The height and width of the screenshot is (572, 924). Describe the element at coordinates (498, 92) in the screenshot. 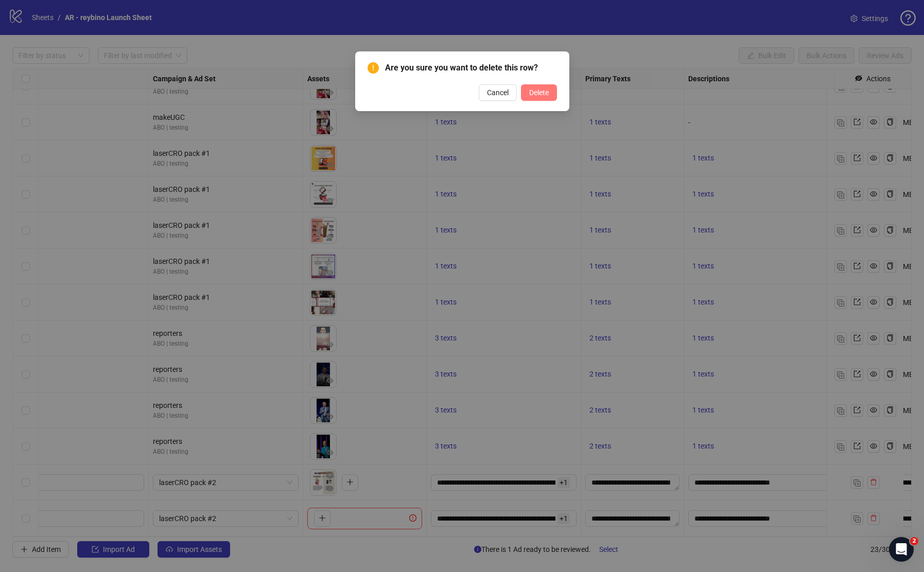

I see `span: Cancel` at that location.